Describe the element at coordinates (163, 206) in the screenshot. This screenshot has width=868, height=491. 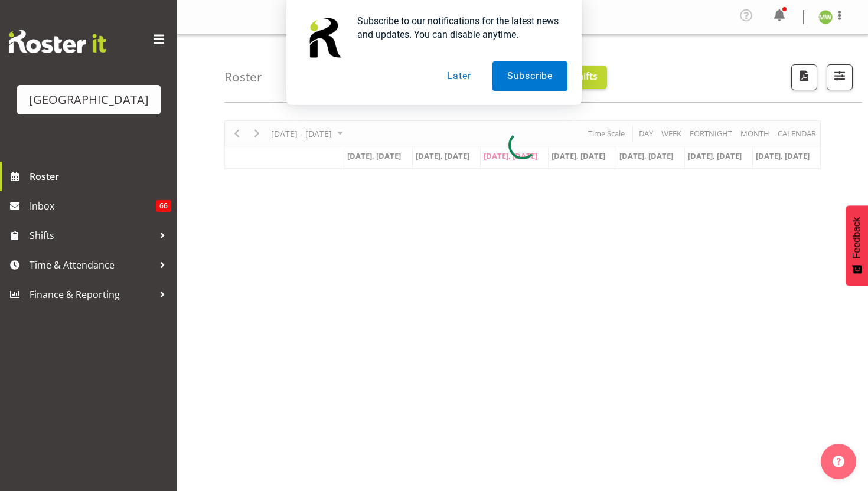
I see `span: 66` at that location.